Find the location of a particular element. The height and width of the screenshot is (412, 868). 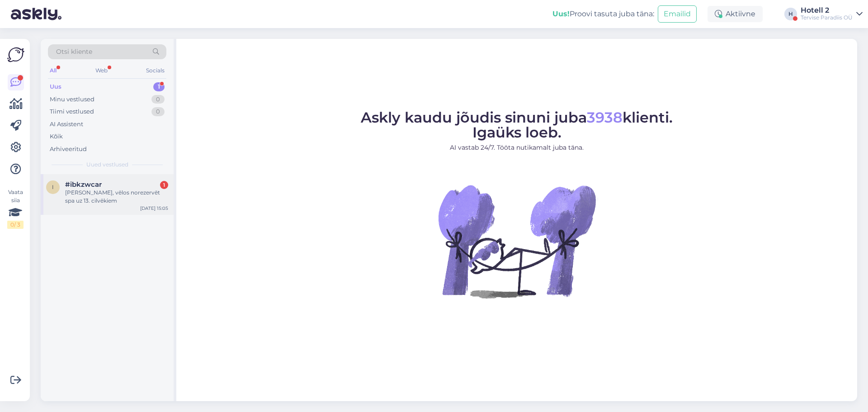

div: Tervise Paradiis OÜ is located at coordinates (827, 18).